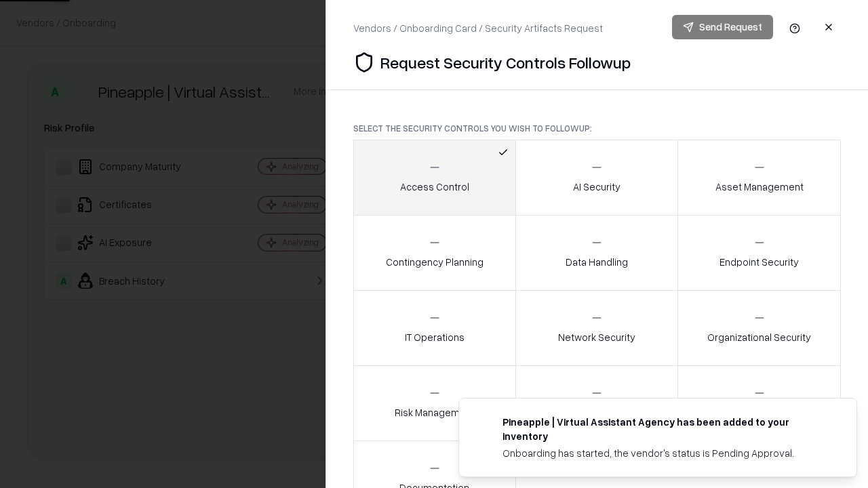 The image size is (868, 488). What do you see at coordinates (663, 453) in the screenshot?
I see `div: Onboarding has started, the vendor's status is Pending Approval.` at bounding box center [663, 453].